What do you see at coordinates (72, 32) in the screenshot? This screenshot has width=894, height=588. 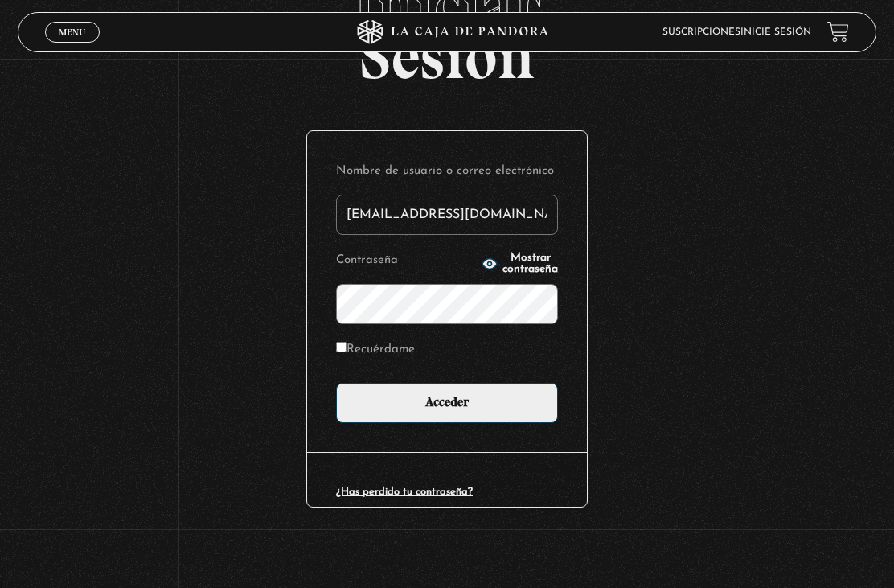 I see `span: Menu` at bounding box center [72, 32].